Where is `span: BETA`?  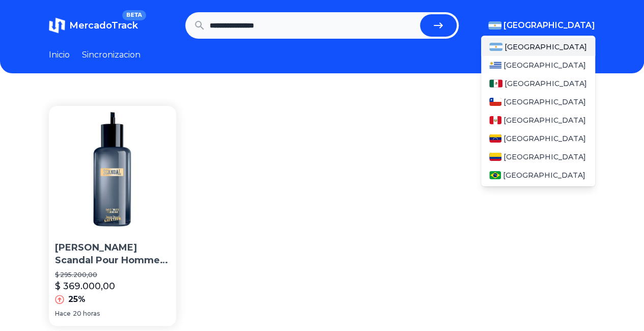 span: BETA is located at coordinates (134, 15).